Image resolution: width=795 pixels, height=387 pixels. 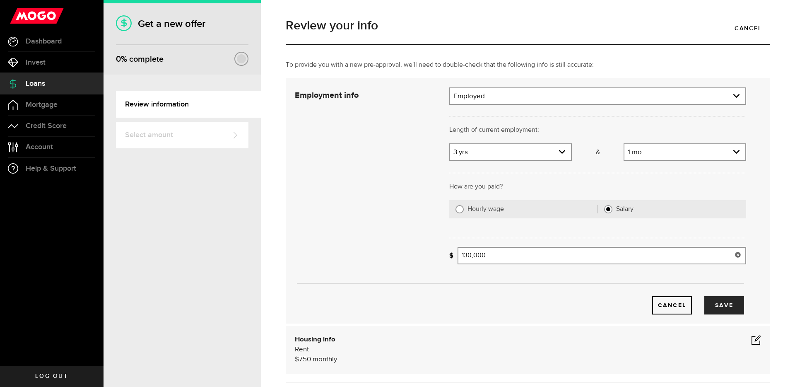 I want to click on input: Salary, so click(x=608, y=209).